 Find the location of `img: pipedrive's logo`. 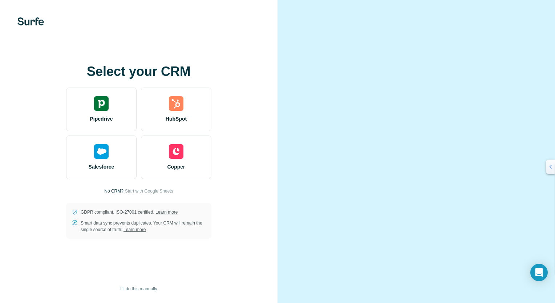

img: pipedrive's logo is located at coordinates (101, 103).